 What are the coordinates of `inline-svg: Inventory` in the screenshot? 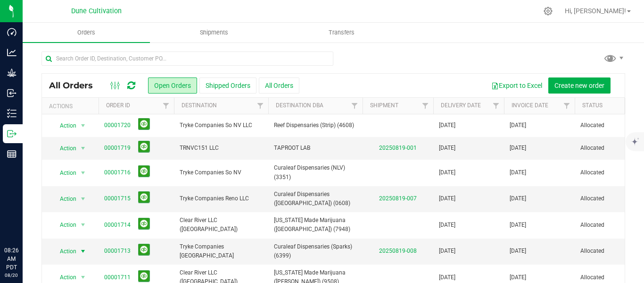 It's located at (12, 114).